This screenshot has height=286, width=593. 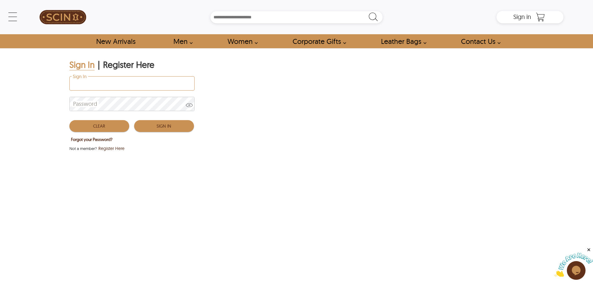 I want to click on a: SCIN, so click(x=63, y=17).